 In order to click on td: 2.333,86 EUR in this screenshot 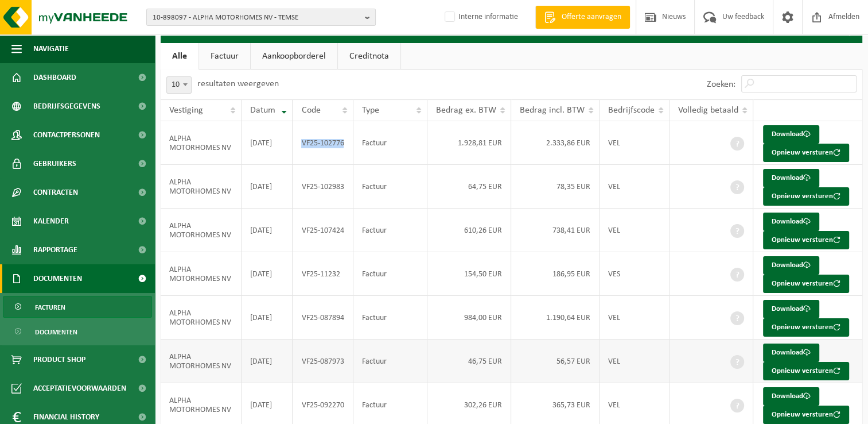, I will do `click(556, 143)`.